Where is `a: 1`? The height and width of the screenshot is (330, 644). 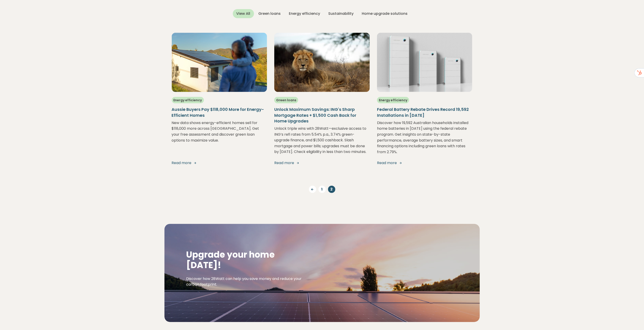 a: 1 is located at coordinates (322, 189).